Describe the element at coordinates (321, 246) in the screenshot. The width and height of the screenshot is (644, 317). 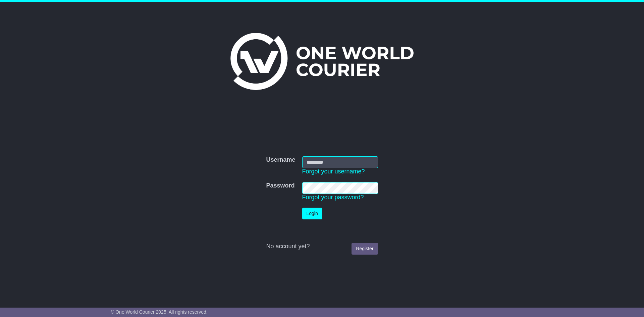
I see `div: No account yet?` at that location.